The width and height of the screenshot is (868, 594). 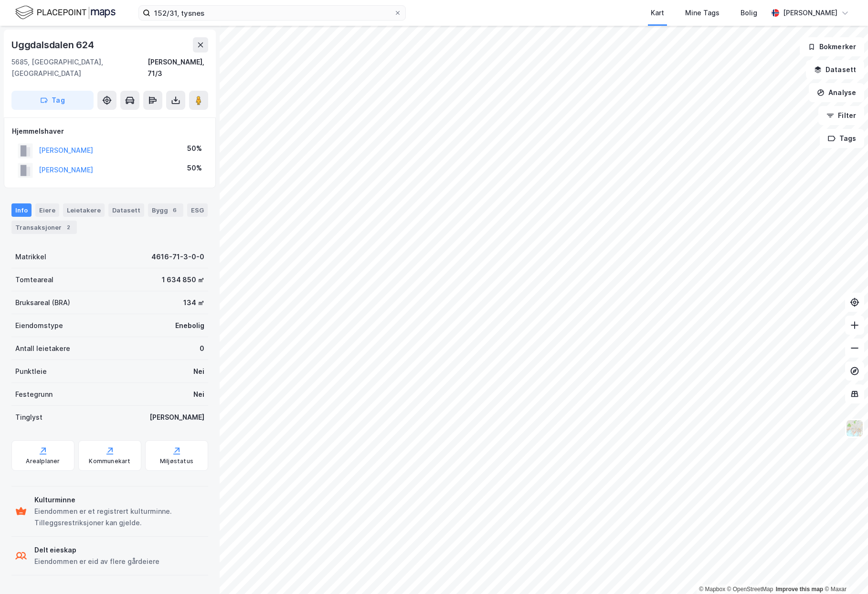 I want to click on div: Datasett, so click(x=126, y=210).